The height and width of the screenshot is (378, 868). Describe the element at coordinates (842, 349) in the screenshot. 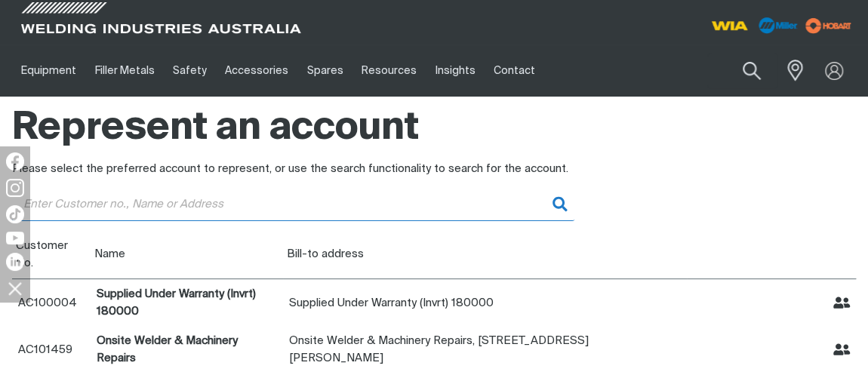

I see `button: Represent Onsite Welder & Machinery Repairs` at that location.